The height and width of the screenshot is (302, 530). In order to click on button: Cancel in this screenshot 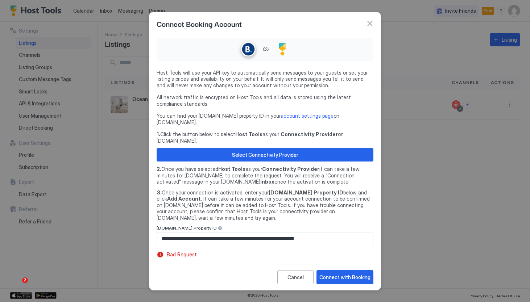, I will do `click(296, 277)`.